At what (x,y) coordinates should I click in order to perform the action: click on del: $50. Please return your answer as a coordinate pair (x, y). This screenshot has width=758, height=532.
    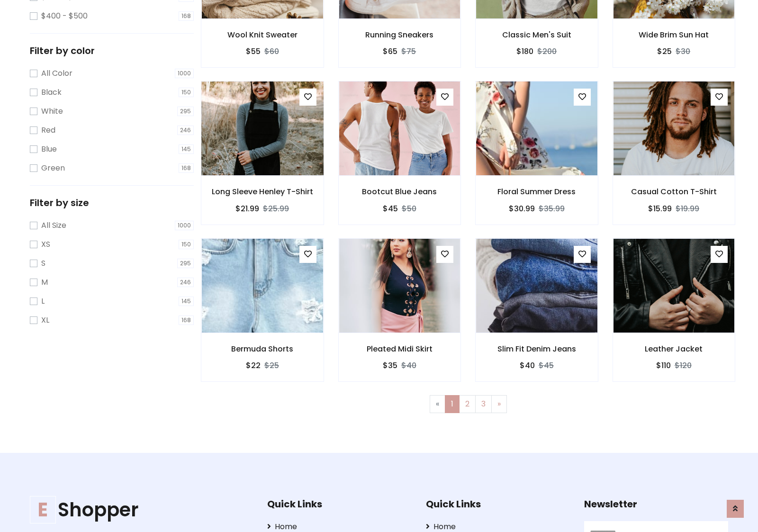
    Looking at the image, I should click on (409, 208).